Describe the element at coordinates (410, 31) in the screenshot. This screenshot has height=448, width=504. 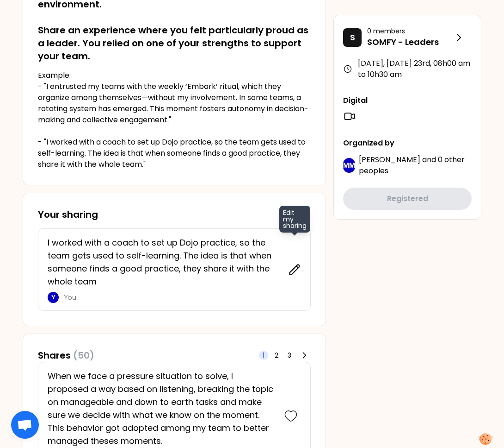
I see `p: 0 members` at that location.